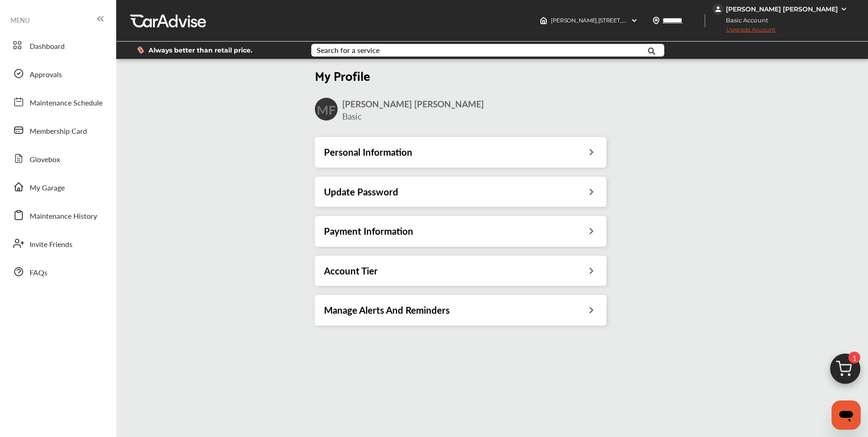  What do you see at coordinates (45, 75) in the screenshot?
I see `span: Approvals` at bounding box center [45, 75].